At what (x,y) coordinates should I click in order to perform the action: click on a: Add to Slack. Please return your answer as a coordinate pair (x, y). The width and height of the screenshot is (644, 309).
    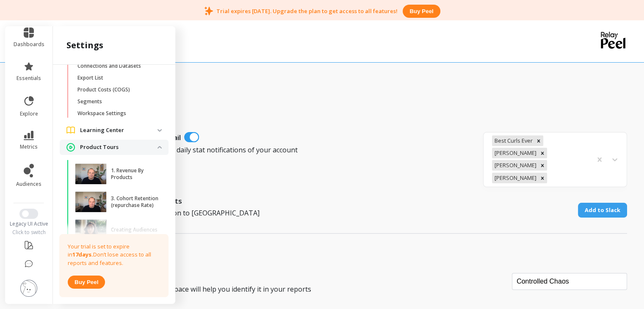
    Looking at the image, I should click on (602, 210).